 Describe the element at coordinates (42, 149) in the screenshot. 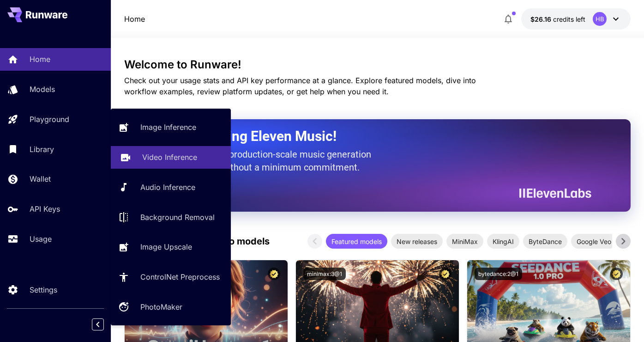

I see `p: Library` at that location.